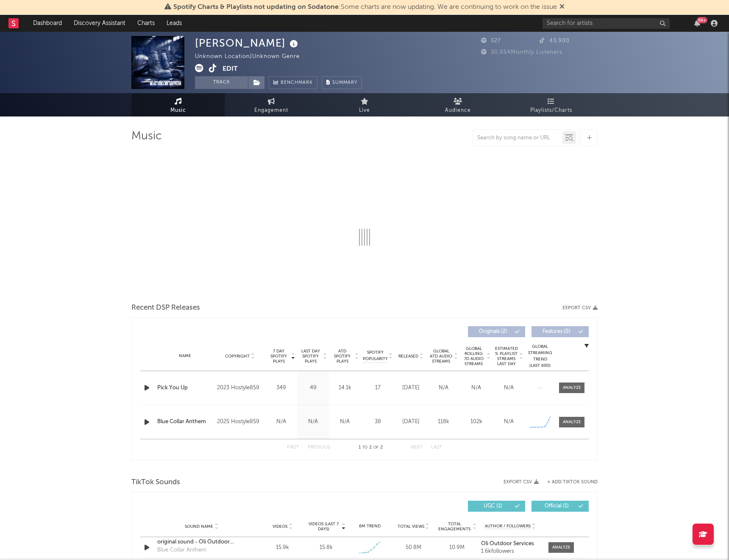 This screenshot has height=560, width=729. I want to click on span: Author / Followers, so click(508, 526).